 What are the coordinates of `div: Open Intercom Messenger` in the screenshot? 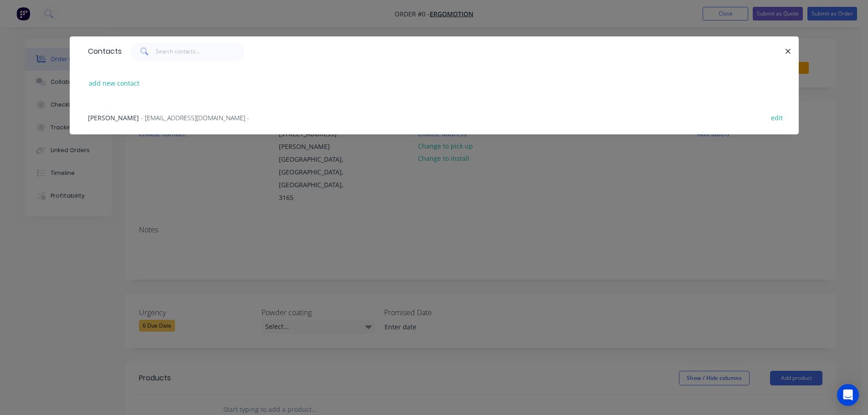 It's located at (848, 395).